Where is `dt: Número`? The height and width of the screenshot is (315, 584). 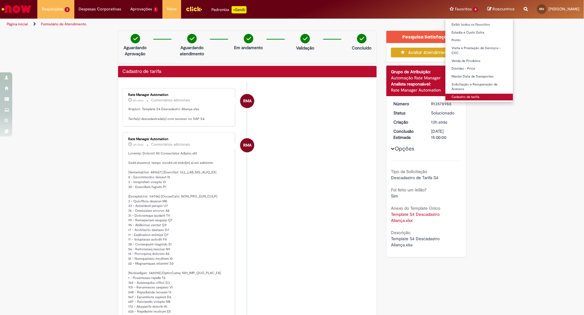 dt: Número is located at coordinates (407, 104).